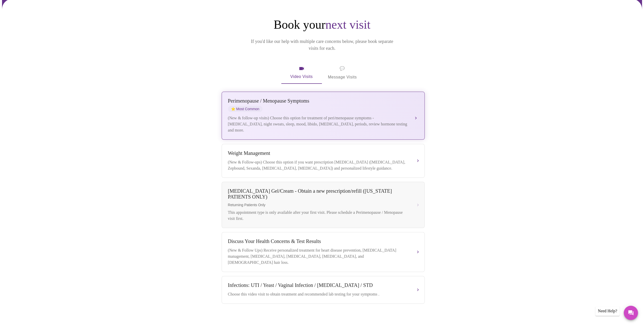 The image size is (644, 326). Describe the element at coordinates (318, 216) in the screenshot. I see `div: This appointment type is only available after your first visit. Please schedule a Perimenopause /...` at that location.